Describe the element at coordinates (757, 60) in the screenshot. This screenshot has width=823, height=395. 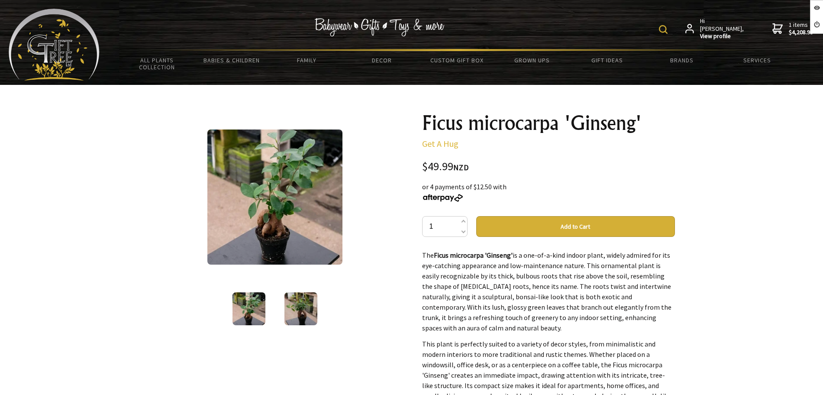
I see `a: Services` at that location.